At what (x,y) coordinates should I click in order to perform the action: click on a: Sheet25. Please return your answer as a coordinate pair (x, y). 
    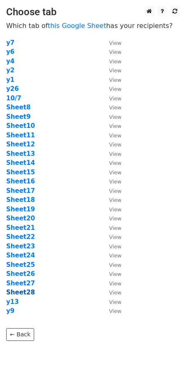
    Looking at the image, I should click on (21, 265).